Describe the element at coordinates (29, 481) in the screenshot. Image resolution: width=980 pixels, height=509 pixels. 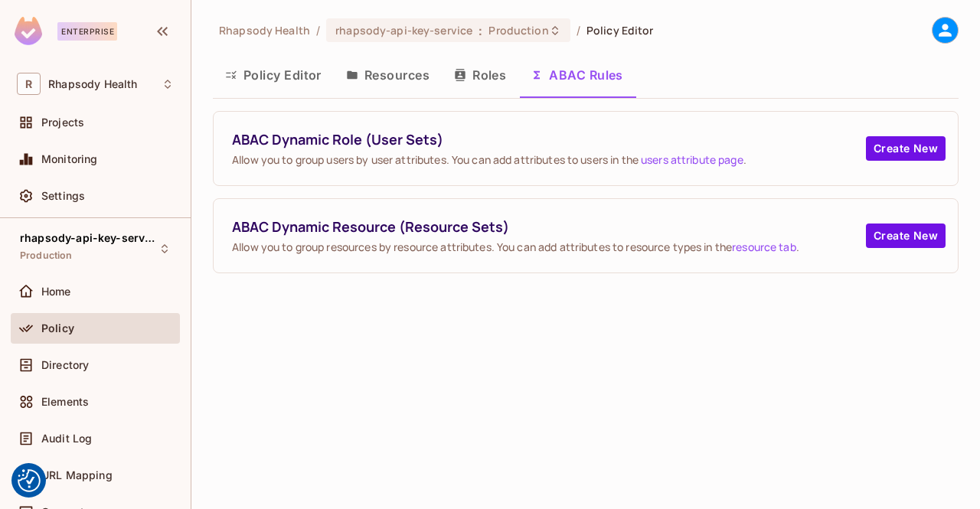
I see `button: Consent Preferences` at that location.